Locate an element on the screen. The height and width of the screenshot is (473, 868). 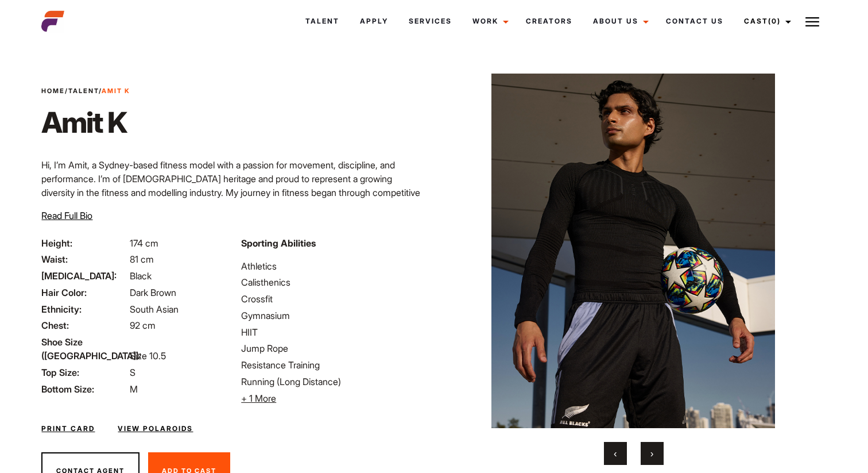
span: Bottom Size: is located at coordinates (85, 389).